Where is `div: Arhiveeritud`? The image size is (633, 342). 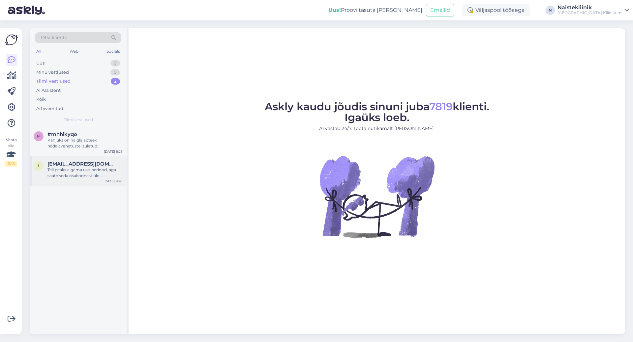 div: Arhiveeritud is located at coordinates (50, 109).